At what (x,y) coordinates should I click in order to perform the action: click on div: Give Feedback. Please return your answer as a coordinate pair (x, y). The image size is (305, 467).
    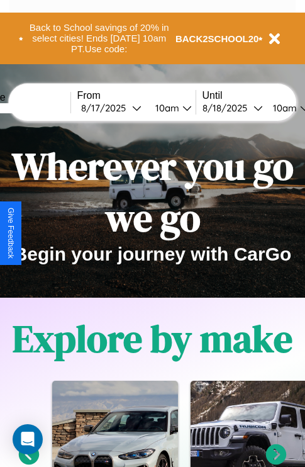
    Looking at the image, I should click on (11, 233).